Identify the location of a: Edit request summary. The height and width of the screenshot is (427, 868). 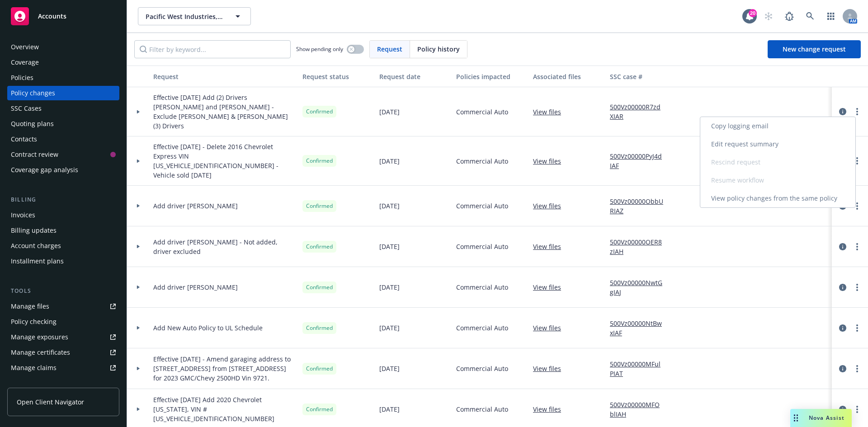
(777, 144).